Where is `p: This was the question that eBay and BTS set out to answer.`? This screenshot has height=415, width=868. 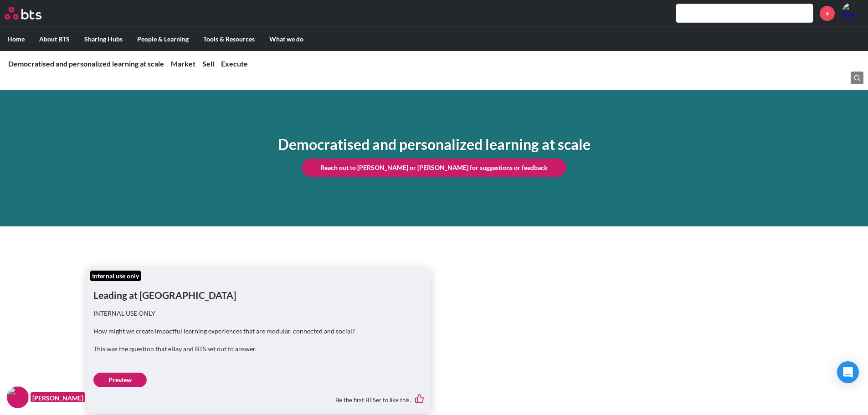 p: This was the question that eBay and BTS set out to answer. is located at coordinates (259, 348).